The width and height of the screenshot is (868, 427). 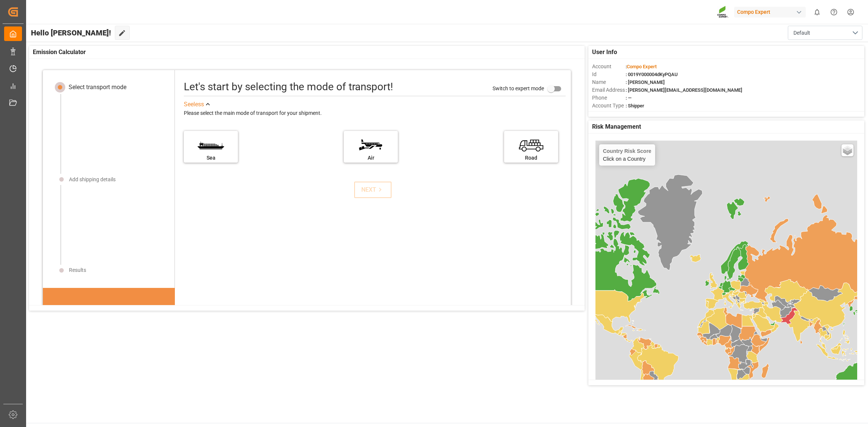 What do you see at coordinates (834, 12) in the screenshot?
I see `button: Help Center` at bounding box center [834, 12].